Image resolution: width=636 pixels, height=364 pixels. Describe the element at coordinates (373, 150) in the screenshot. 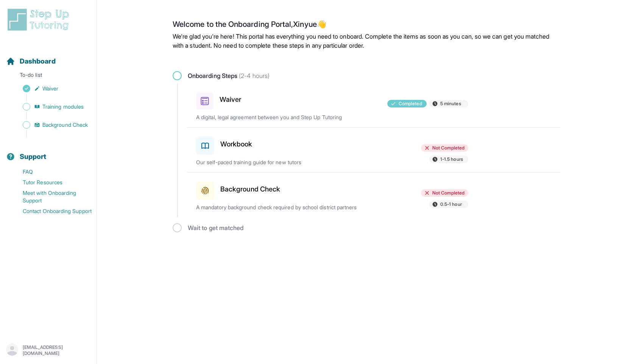

I see `a: WorkbookNot Completed1-1.5 hoursOur self-paced training guide for new tutors` at that location.